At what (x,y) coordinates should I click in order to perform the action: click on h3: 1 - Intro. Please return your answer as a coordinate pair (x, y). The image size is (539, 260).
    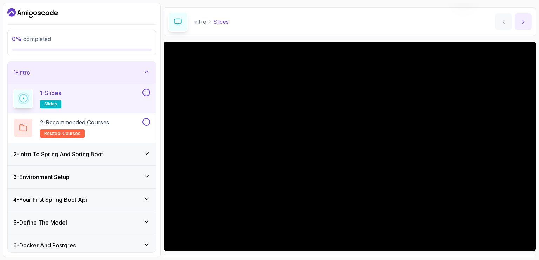
    Looking at the image, I should click on (22, 73).